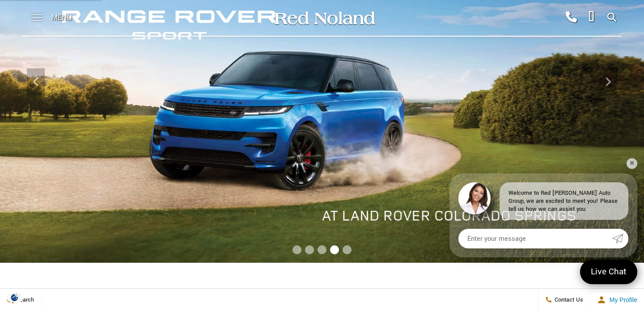 The image size is (644, 311). Describe the element at coordinates (347, 250) in the screenshot. I see `span: Go to slide 5` at that location.